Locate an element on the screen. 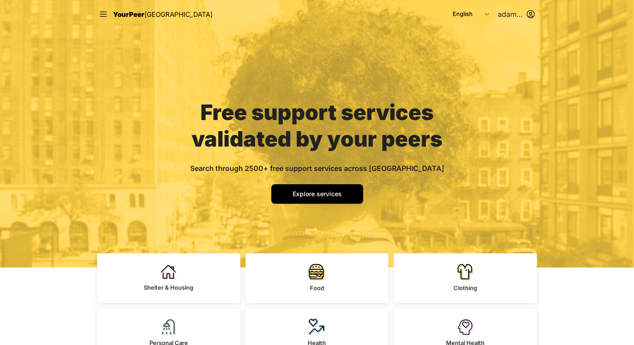 Image resolution: width=634 pixels, height=345 pixels. a: Clothing is located at coordinates (465, 278).